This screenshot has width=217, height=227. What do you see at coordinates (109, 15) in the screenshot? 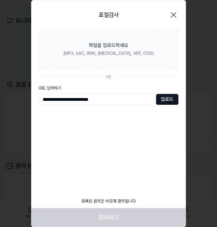
I see `h2: 표절검사` at bounding box center [109, 15].